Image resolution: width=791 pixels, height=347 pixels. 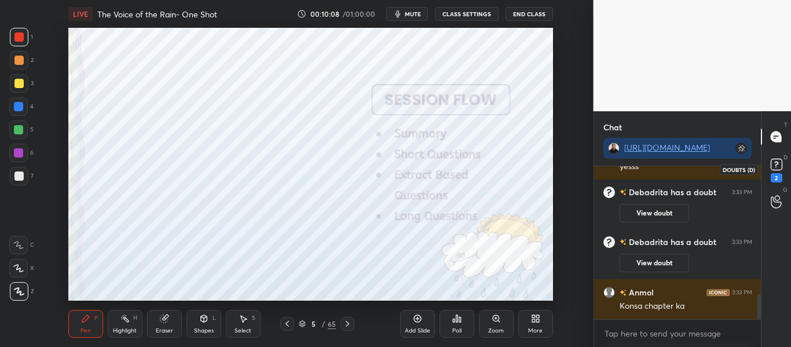 I want to click on div: Poll, so click(x=457, y=331).